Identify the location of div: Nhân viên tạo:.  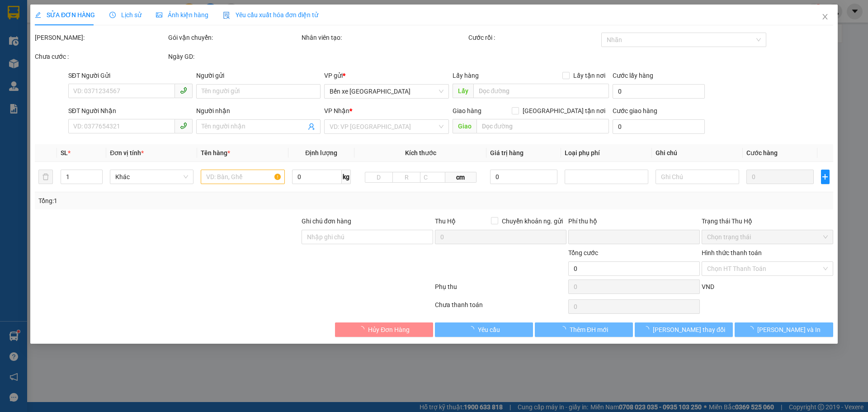
(384, 38).